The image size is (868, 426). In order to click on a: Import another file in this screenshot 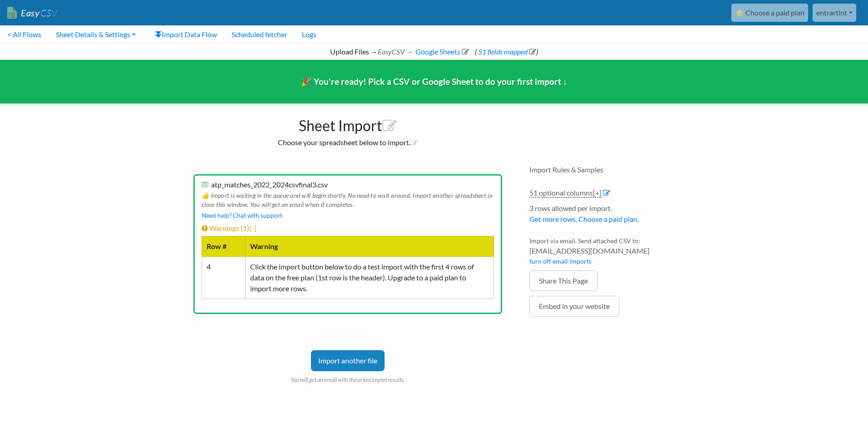, I will do `click(348, 361)`.